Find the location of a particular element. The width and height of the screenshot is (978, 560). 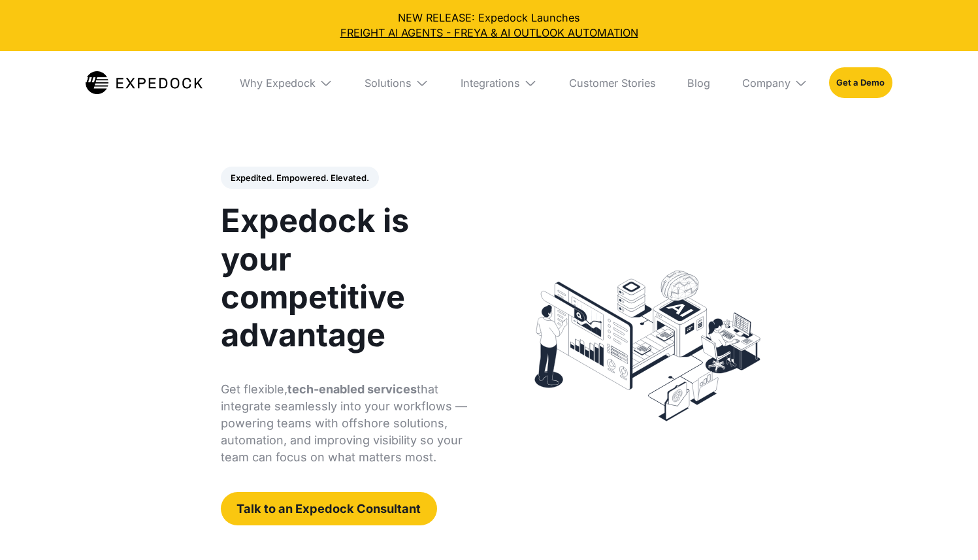

strong: tech-enabled services is located at coordinates (352, 388).